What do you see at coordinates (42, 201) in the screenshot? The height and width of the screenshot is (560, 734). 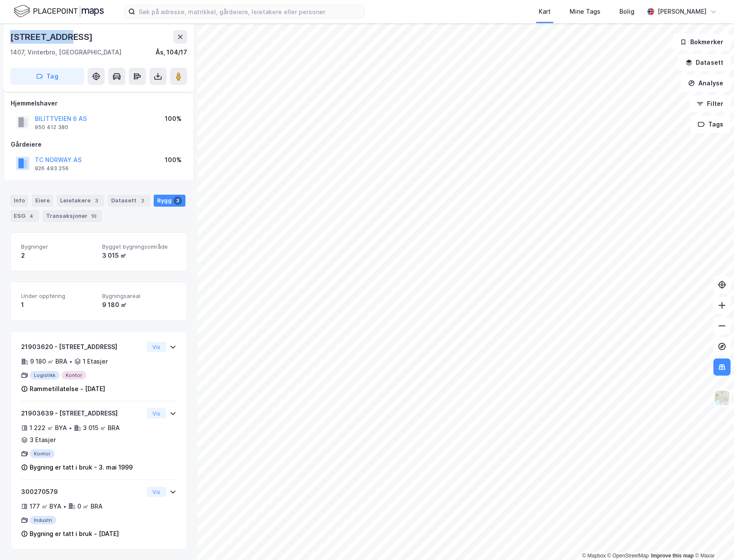 I see `div: Eiere` at bounding box center [42, 201].